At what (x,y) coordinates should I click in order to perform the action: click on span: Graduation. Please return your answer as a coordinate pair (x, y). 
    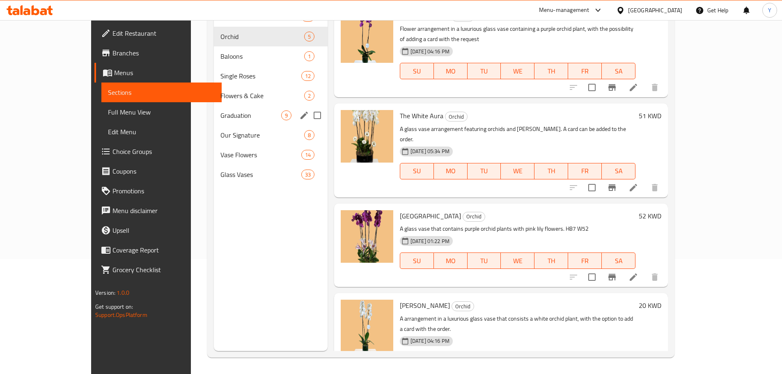
    Looking at the image, I should click on (250, 115).